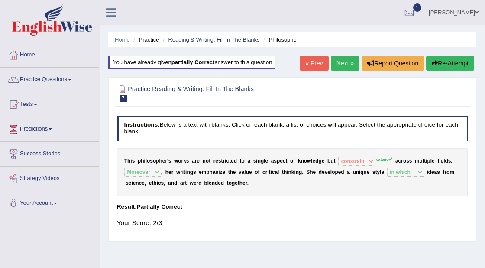 This screenshot has height=268, width=485. What do you see at coordinates (259, 172) in the screenshot?
I see `b: f` at bounding box center [259, 172].